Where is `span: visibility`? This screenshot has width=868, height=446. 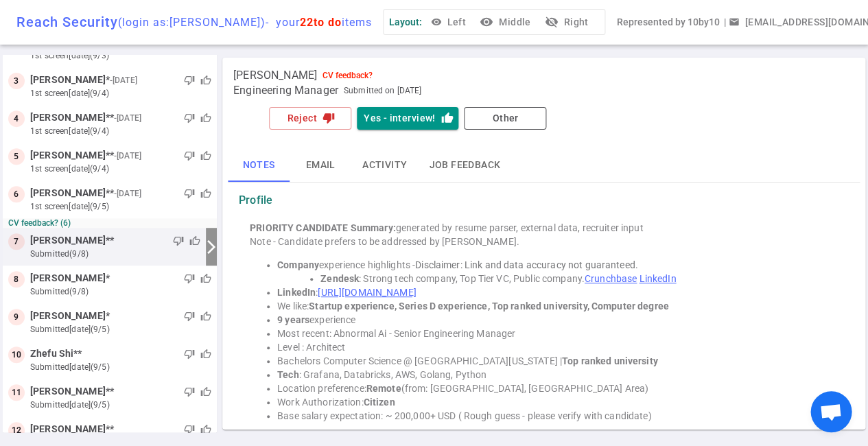
span: visibility is located at coordinates (435, 22).